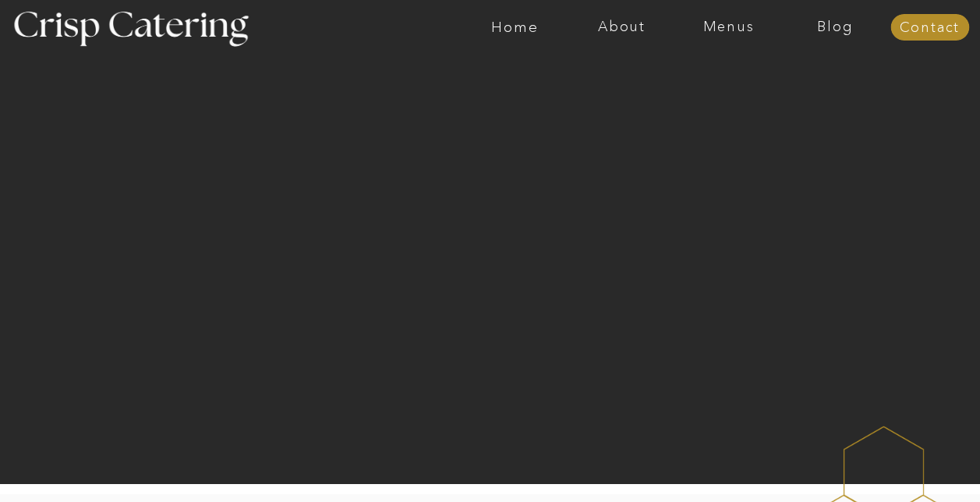 Image resolution: width=980 pixels, height=502 pixels. I want to click on a: Home, so click(515, 27).